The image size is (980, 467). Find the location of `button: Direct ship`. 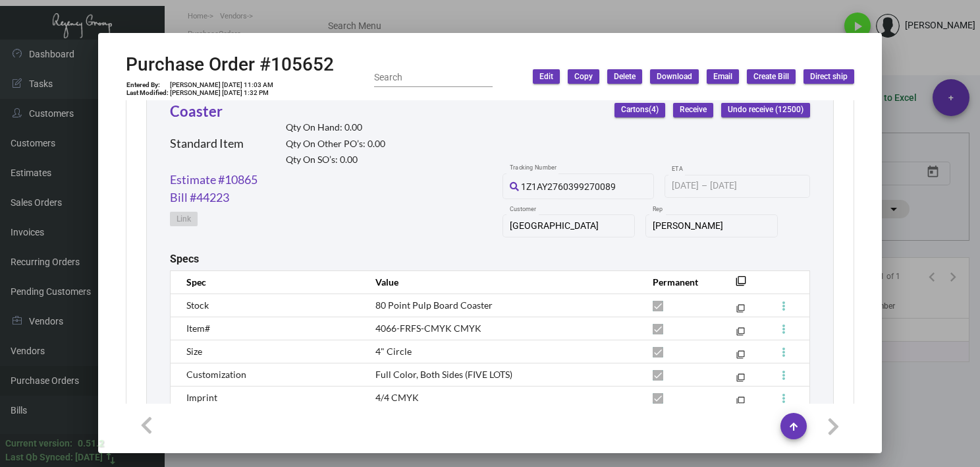

button: Direct ship is located at coordinates (829, 76).